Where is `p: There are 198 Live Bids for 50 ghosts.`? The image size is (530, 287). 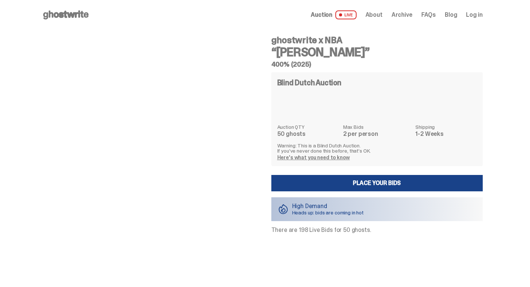 p: There are 198 Live Bids for 50 ghosts. is located at coordinates (377, 230).